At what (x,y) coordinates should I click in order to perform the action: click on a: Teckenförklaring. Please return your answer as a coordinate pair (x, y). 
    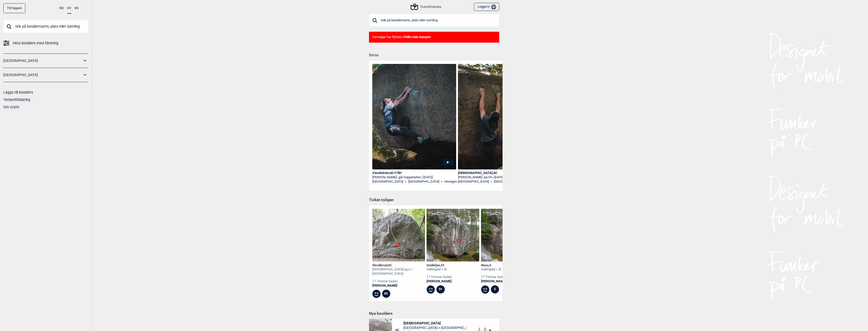
    Looking at the image, I should click on (17, 100).